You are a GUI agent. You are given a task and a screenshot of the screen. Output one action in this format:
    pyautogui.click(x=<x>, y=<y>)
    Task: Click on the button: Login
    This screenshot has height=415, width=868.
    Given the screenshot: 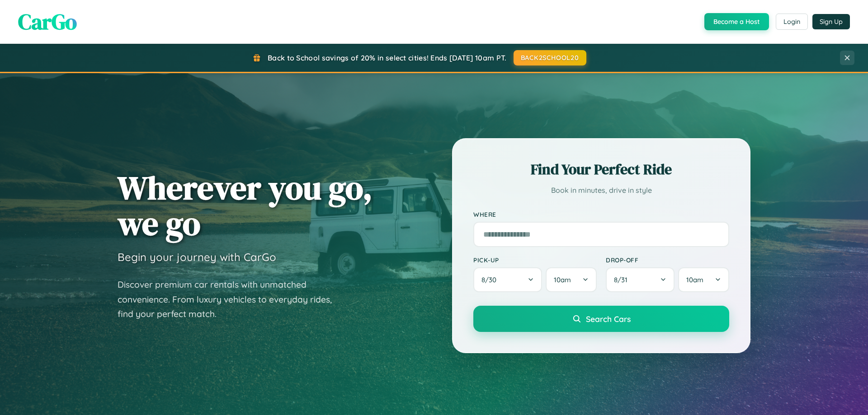 What is the action you would take?
    pyautogui.click(x=792, y=21)
    